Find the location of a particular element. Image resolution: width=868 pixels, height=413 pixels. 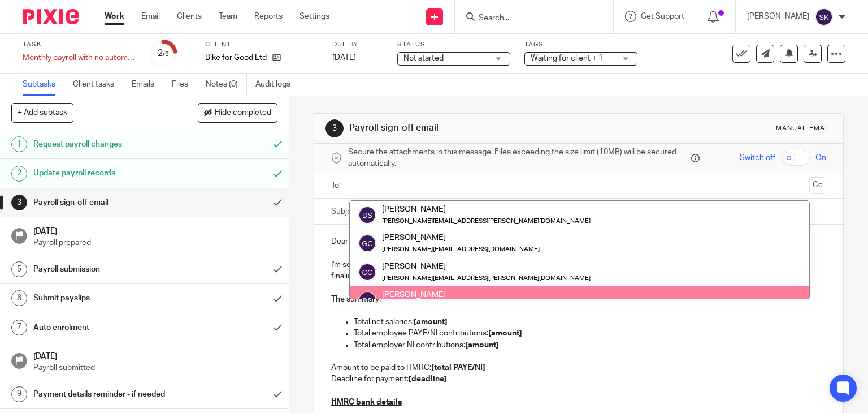

p: Payroll submitted is located at coordinates (156, 368).